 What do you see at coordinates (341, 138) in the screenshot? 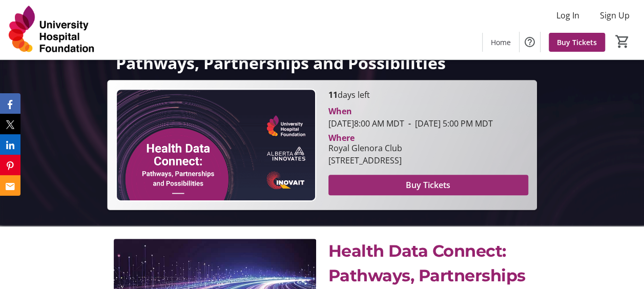
I see `div: Where` at bounding box center [341, 138].